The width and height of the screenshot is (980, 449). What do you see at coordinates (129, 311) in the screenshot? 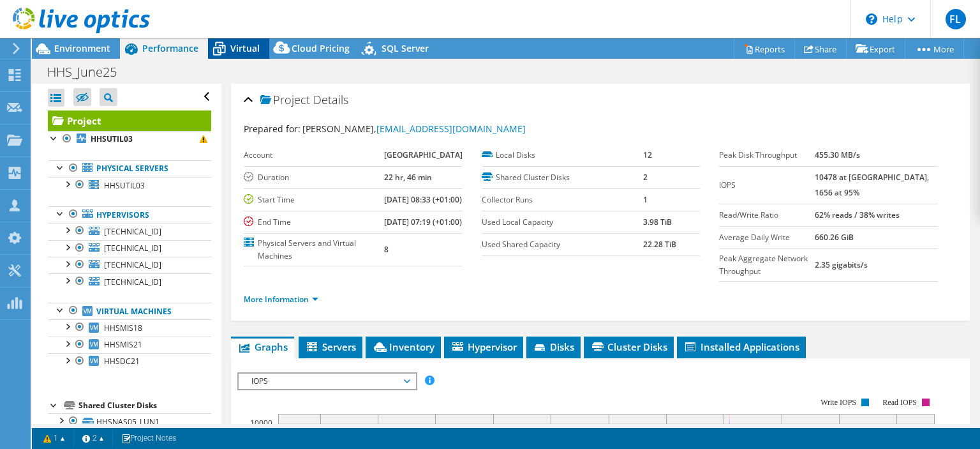
I see `a: Virtual Machines` at bounding box center [129, 311].